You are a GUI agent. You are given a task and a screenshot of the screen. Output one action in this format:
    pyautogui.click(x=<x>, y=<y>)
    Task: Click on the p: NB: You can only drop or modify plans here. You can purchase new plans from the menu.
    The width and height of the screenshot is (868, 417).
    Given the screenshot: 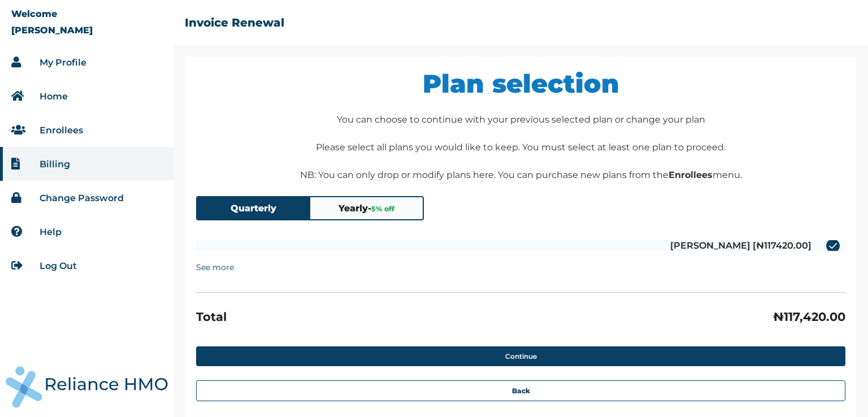 What is the action you would take?
    pyautogui.click(x=520, y=175)
    